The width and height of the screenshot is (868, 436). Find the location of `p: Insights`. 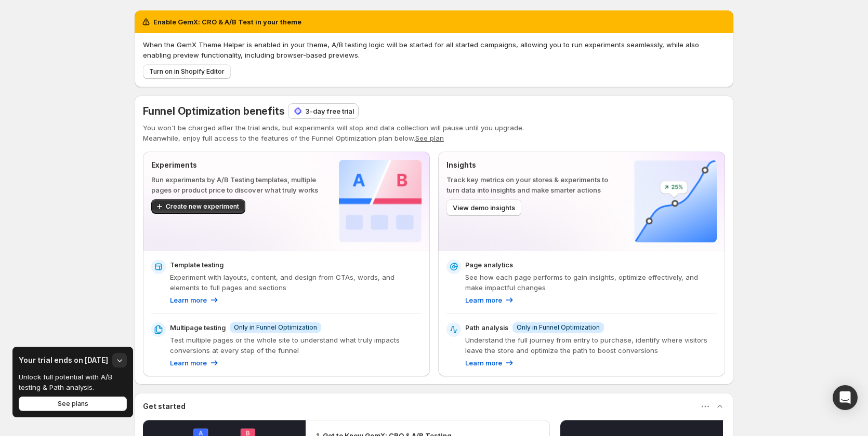

p: Insights is located at coordinates (532, 165).